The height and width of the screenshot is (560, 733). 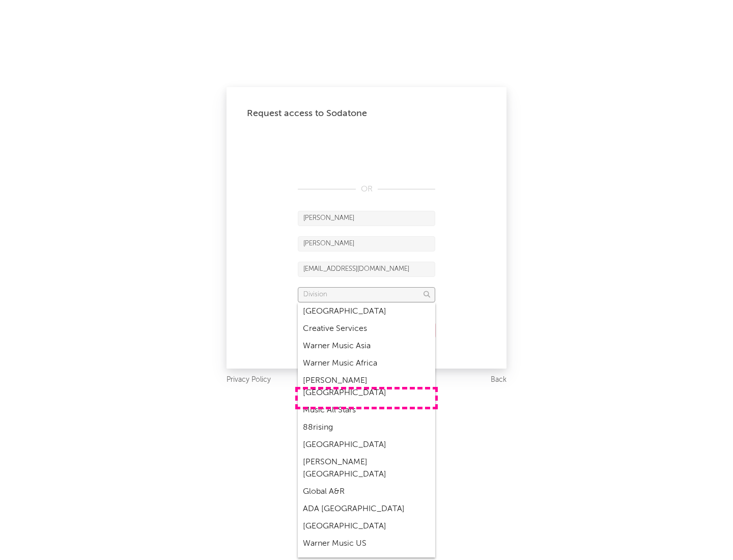 What do you see at coordinates (366, 428) in the screenshot?
I see `div: 88rising` at bounding box center [366, 428].